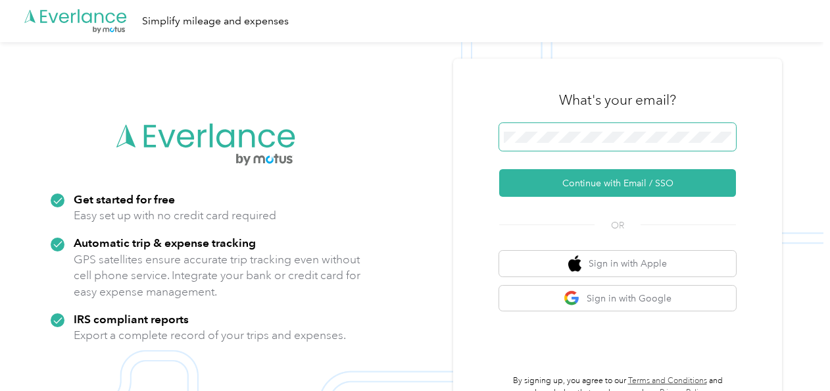 The width and height of the screenshot is (830, 391). What do you see at coordinates (571, 298) in the screenshot?
I see `img: google logo` at bounding box center [571, 298].